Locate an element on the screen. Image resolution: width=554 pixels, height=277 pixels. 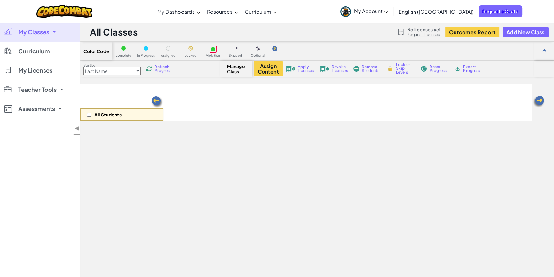
span: Apply Licenses is located at coordinates (306, 69).